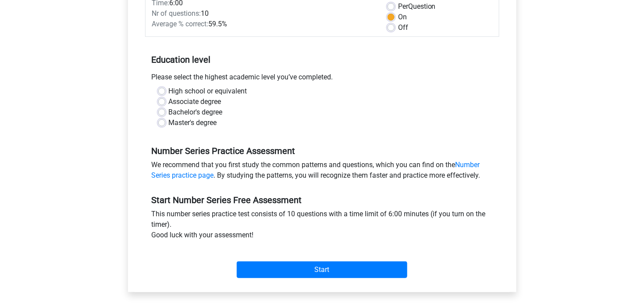 The width and height of the screenshot is (644, 304). What do you see at coordinates (193, 123) in the screenshot?
I see `label: Master's degree` at bounding box center [193, 123].